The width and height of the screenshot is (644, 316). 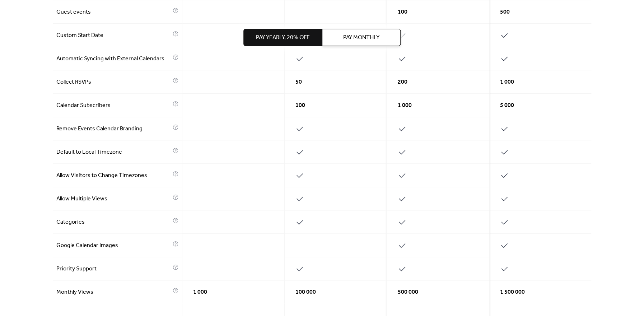 I want to click on span: Pay Monthly, so click(x=361, y=38).